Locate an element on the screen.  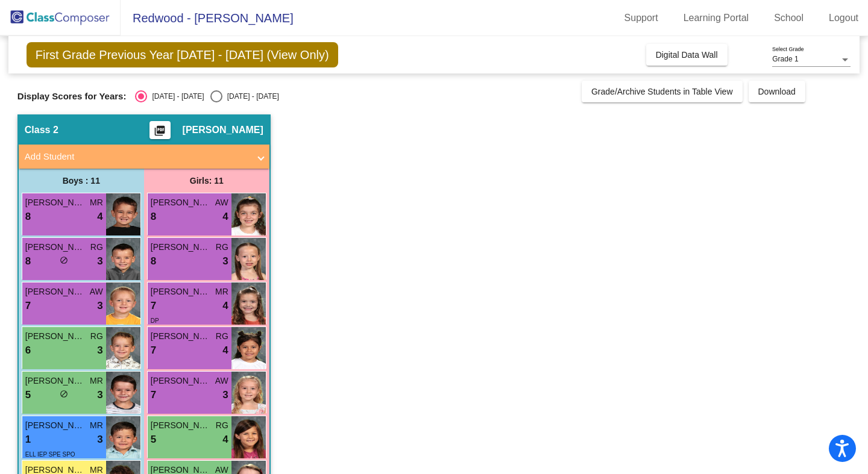
span: Grade 1 is located at coordinates (785, 59).